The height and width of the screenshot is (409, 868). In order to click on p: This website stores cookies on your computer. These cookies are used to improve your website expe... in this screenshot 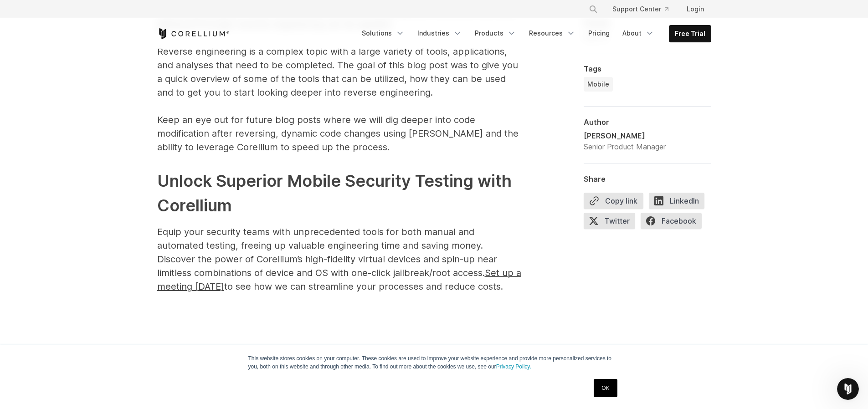, I will do `click(434, 362)`.